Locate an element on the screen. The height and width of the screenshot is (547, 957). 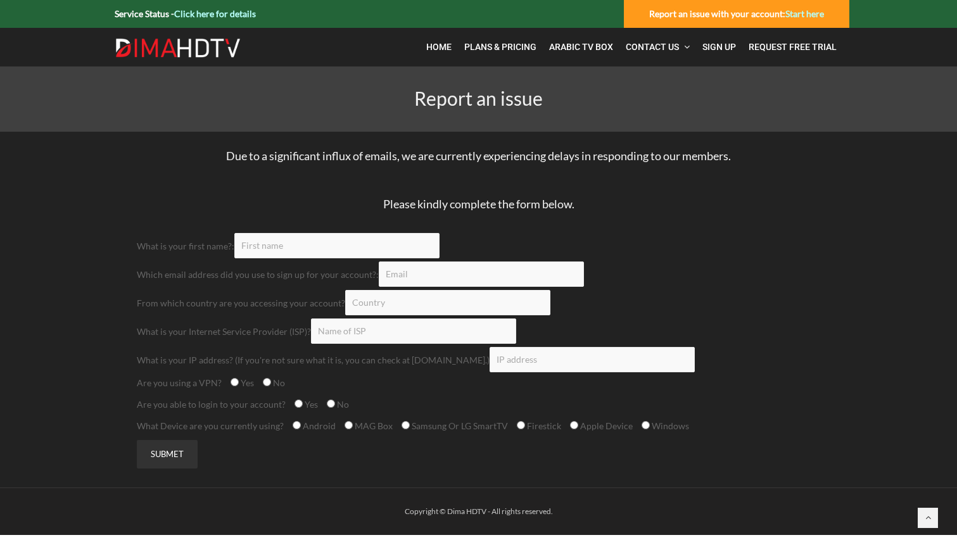
input: First name is located at coordinates (337, 246).